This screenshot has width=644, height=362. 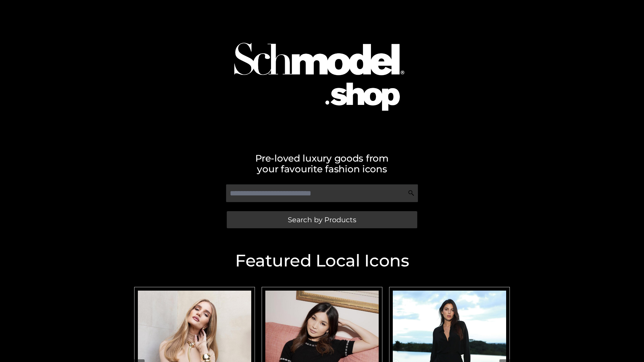 What do you see at coordinates (322, 164) in the screenshot?
I see `h2: Pre-loved luxury goods from your favourite fashion icons` at bounding box center [322, 164].